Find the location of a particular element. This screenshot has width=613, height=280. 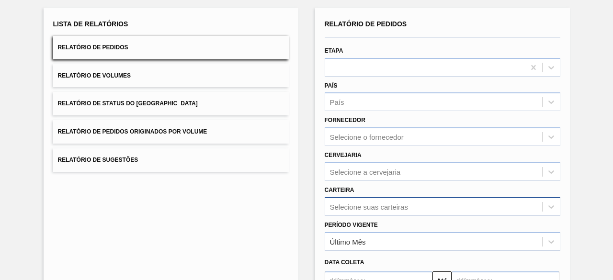

div: País is located at coordinates (337, 102).